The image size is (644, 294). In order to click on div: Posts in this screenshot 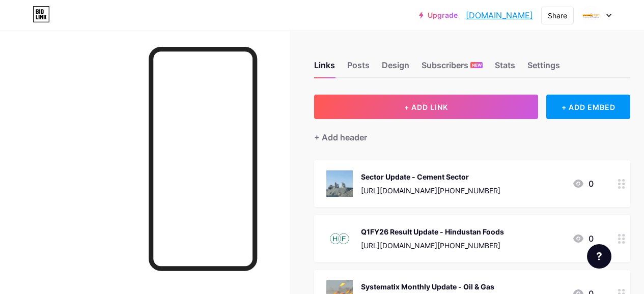, I will do `click(358, 68)`.